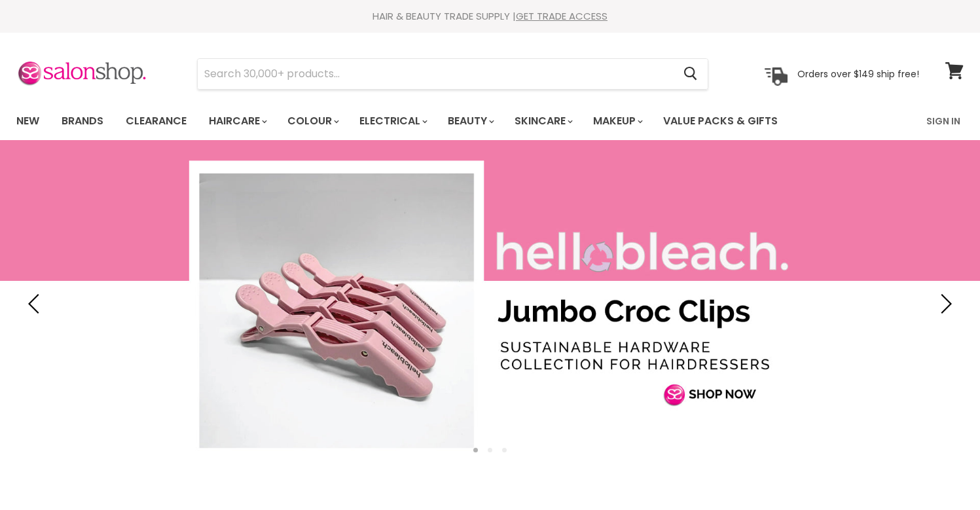  What do you see at coordinates (237, 121) in the screenshot?
I see `a: Haircare` at bounding box center [237, 121].